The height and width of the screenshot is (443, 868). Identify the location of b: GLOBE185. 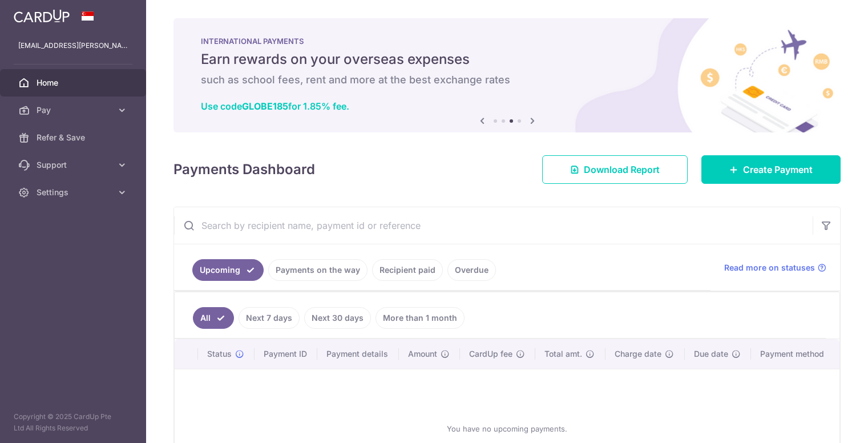
(265, 106).